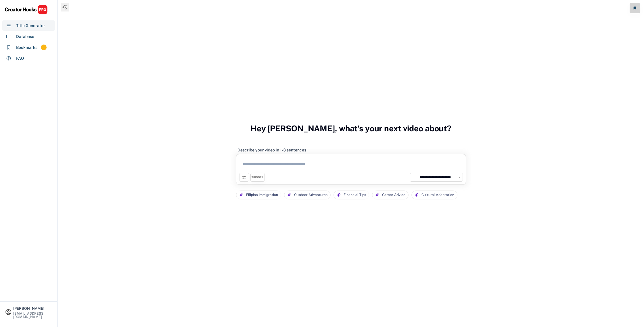 The width and height of the screenshot is (644, 327). I want to click on img: yH5BAEAAAAALAAAAAABAAEAAAIBRAA7, so click(414, 177).